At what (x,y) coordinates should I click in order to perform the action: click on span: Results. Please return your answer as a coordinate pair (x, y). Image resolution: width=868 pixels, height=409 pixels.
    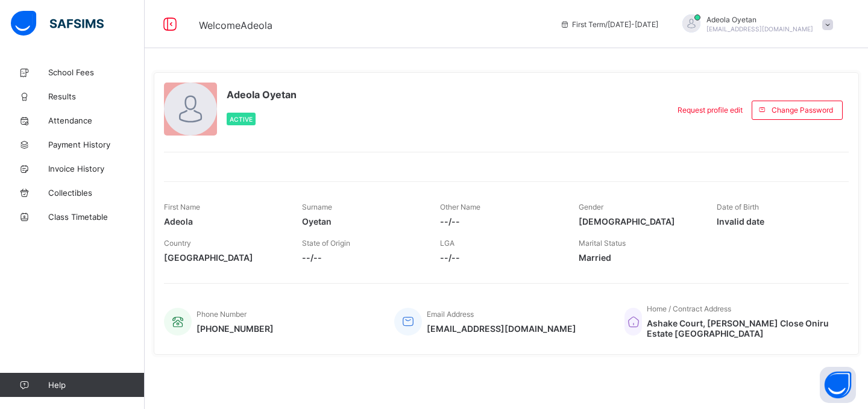
    Looking at the image, I should click on (96, 96).